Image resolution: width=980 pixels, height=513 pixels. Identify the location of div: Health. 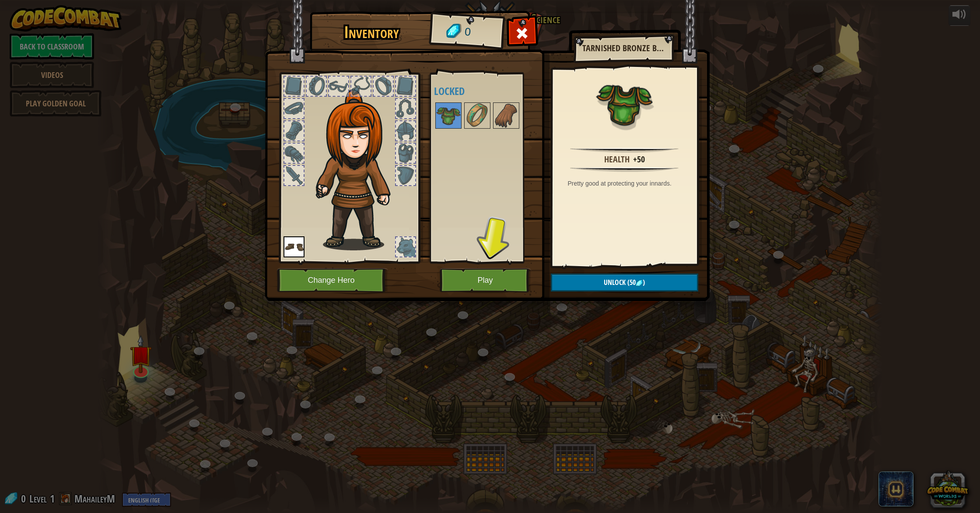
(617, 159).